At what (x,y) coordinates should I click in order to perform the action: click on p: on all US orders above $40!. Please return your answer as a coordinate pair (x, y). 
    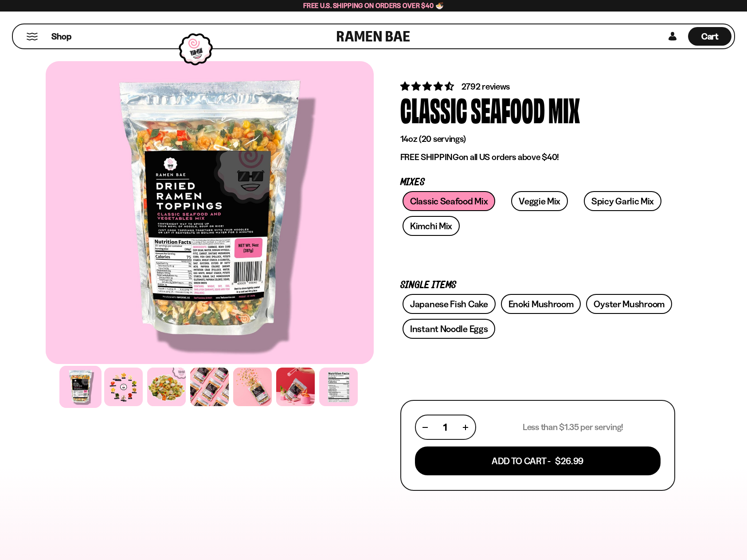
    Looking at the image, I should click on (538, 157).